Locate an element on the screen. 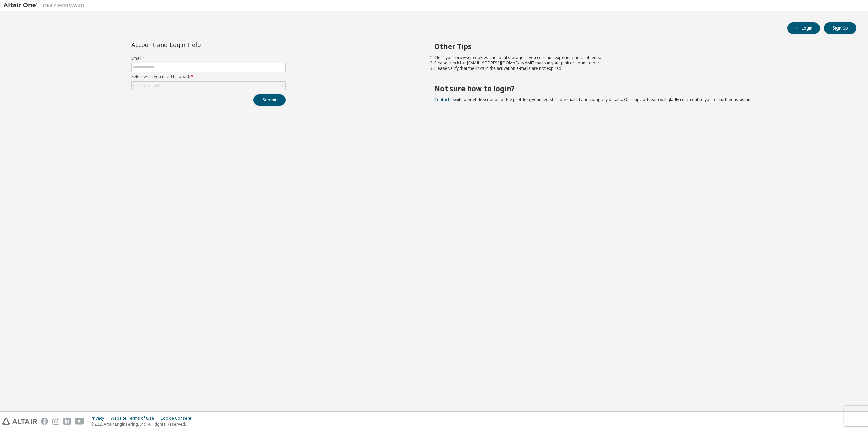 This screenshot has height=431, width=868. h2: Other Tips is located at coordinates (639, 47).